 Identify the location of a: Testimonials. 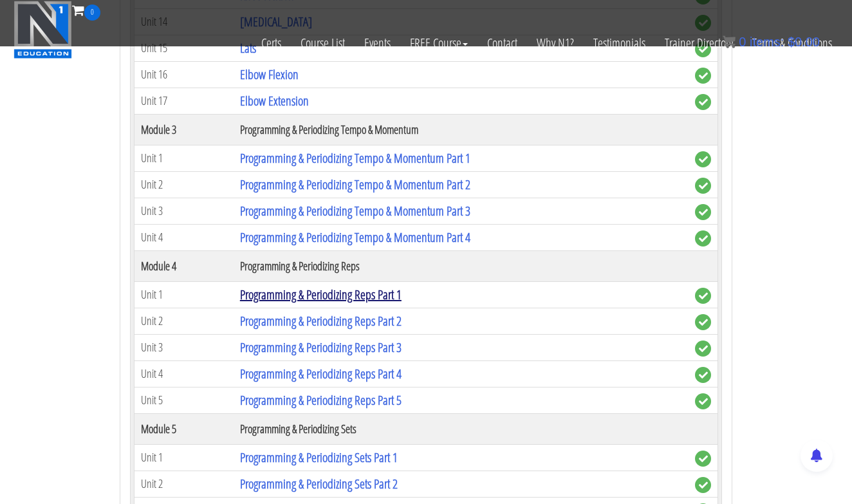
(619, 43).